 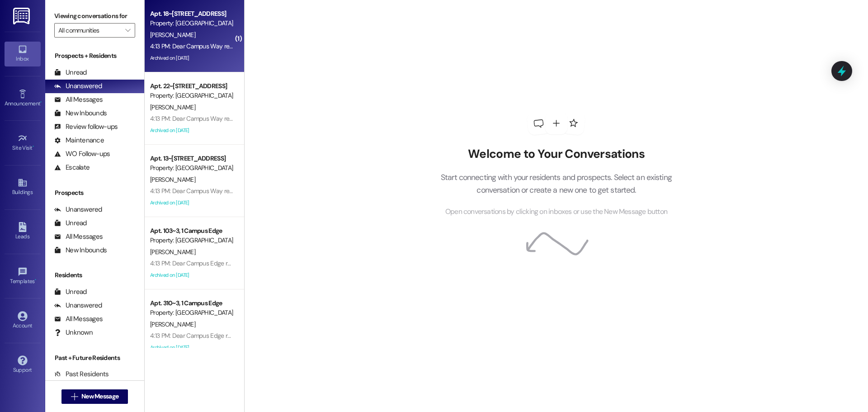 What do you see at coordinates (95, 16) in the screenshot?
I see `label: Viewing conversations for` at bounding box center [95, 16].